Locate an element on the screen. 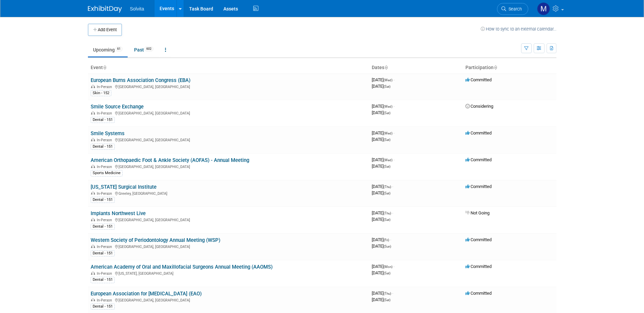 The width and height of the screenshot is (644, 313). span: (Fri) is located at coordinates (386, 240).